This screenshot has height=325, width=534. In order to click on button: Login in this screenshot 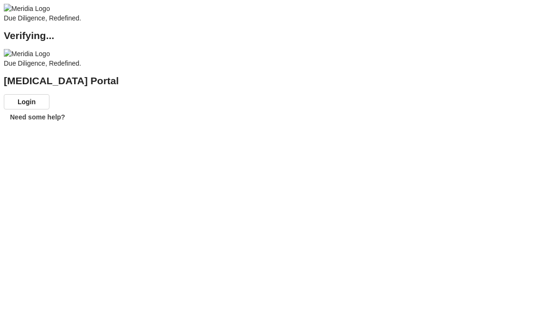, I will do `click(27, 102)`.